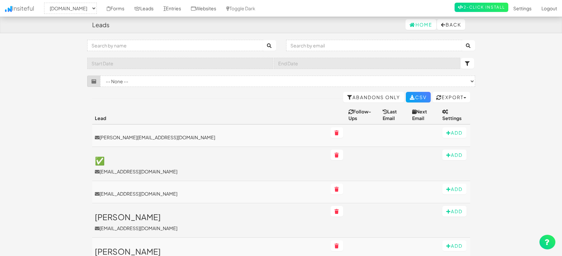 This screenshot has height=256, width=562. What do you see at coordinates (210, 115) in the screenshot?
I see `th: Lead` at bounding box center [210, 115].